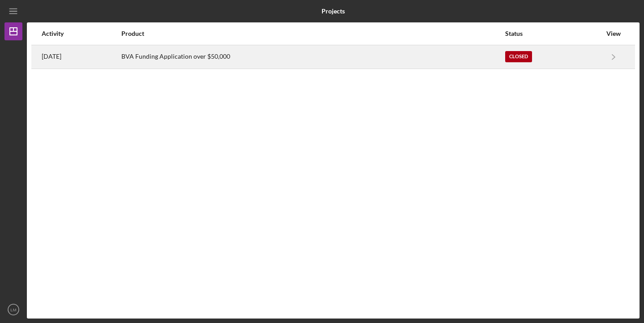  What do you see at coordinates (13, 310) in the screenshot?
I see `text: LM` at bounding box center [13, 310].